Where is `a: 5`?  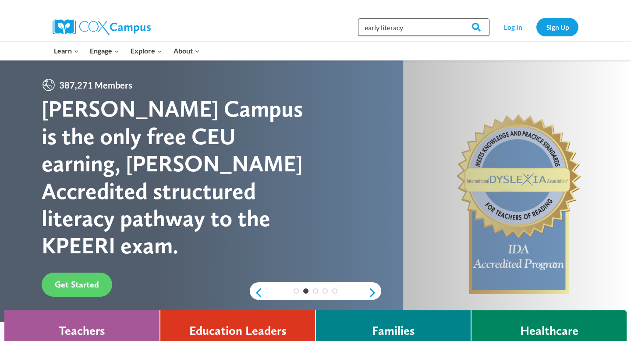 a: 5 is located at coordinates (335, 291).